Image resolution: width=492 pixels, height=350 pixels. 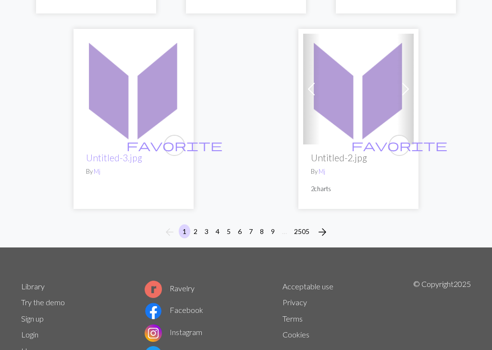 What do you see at coordinates (359, 88) in the screenshot?
I see `a: Untitled-2.jpg` at bounding box center [359, 88].